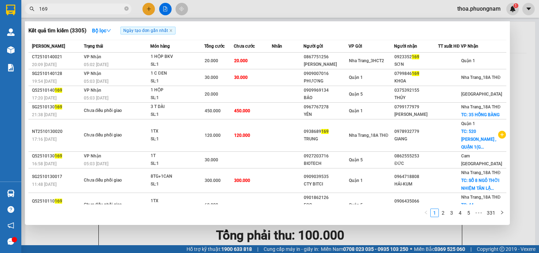 This screenshot has height=253, width=539. I want to click on li: 5, so click(468, 213).